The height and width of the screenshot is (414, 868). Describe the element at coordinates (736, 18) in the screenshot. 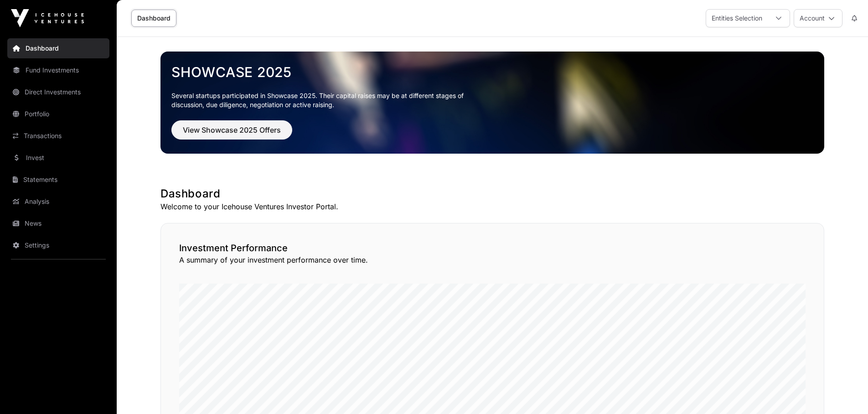

I see `div: Entities Selection` at that location.